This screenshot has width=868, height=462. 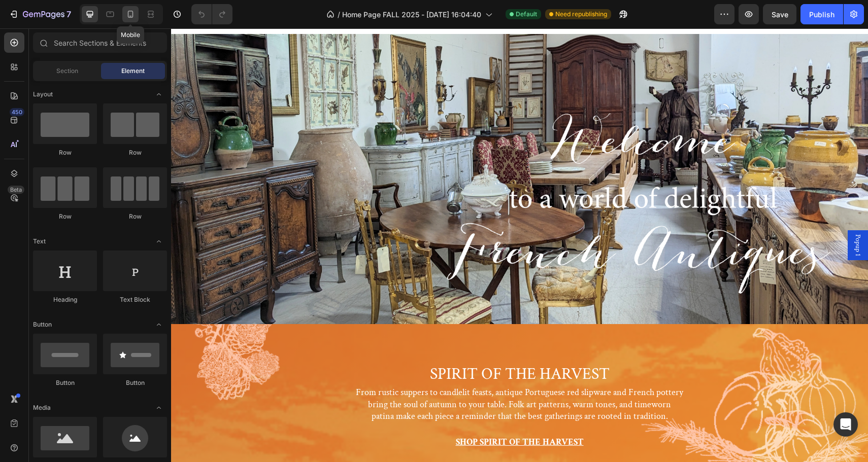 I want to click on span: Popup 1, so click(x=687, y=217).